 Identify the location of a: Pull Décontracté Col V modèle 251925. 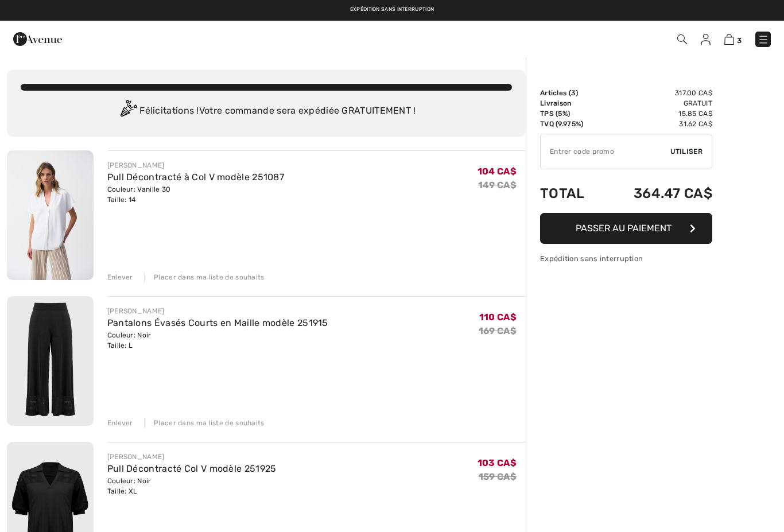
(192, 468).